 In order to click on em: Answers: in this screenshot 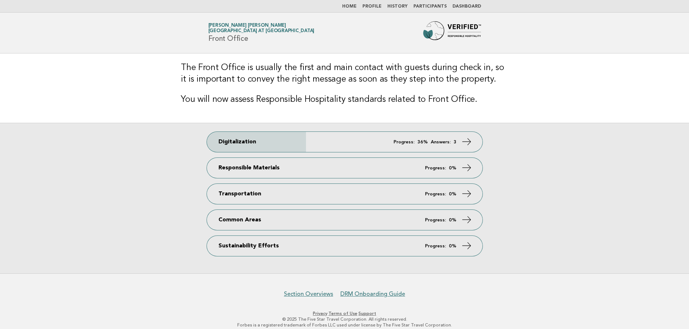, I will do `click(440, 142)`.